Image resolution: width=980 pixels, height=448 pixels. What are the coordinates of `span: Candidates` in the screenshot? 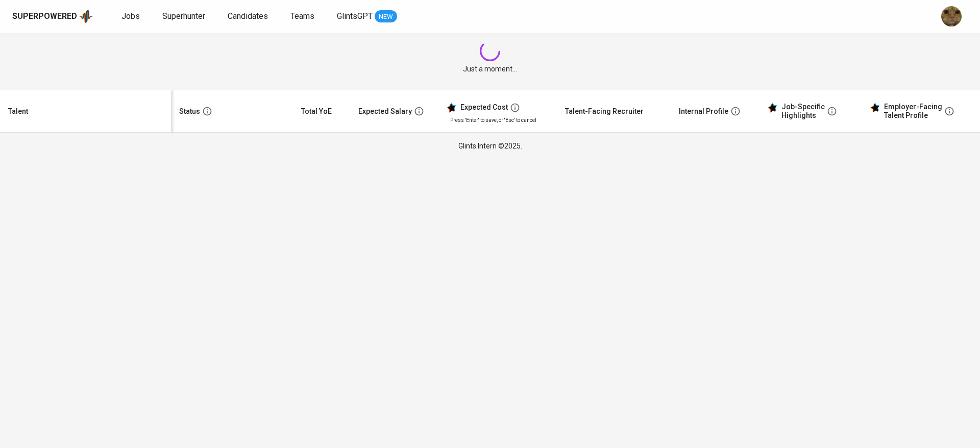 It's located at (247, 16).